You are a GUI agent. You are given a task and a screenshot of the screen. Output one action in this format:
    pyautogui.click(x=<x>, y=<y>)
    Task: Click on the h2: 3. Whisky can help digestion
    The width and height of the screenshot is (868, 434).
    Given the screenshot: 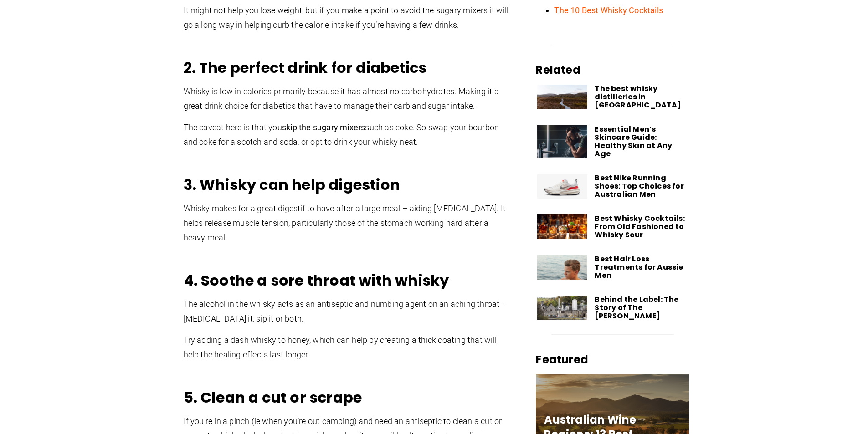 What is the action you would take?
    pyautogui.click(x=347, y=184)
    